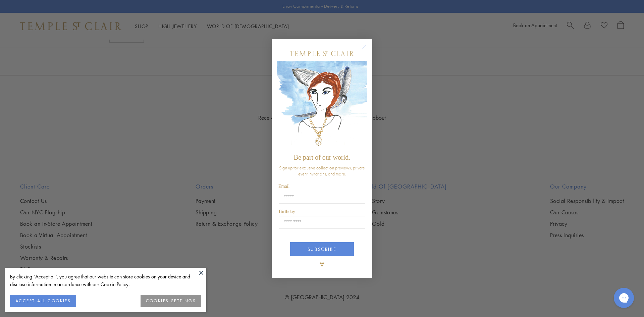 This screenshot has height=317, width=644. What do you see at coordinates (322, 249) in the screenshot?
I see `button: SUBSCRIBE` at bounding box center [322, 249].